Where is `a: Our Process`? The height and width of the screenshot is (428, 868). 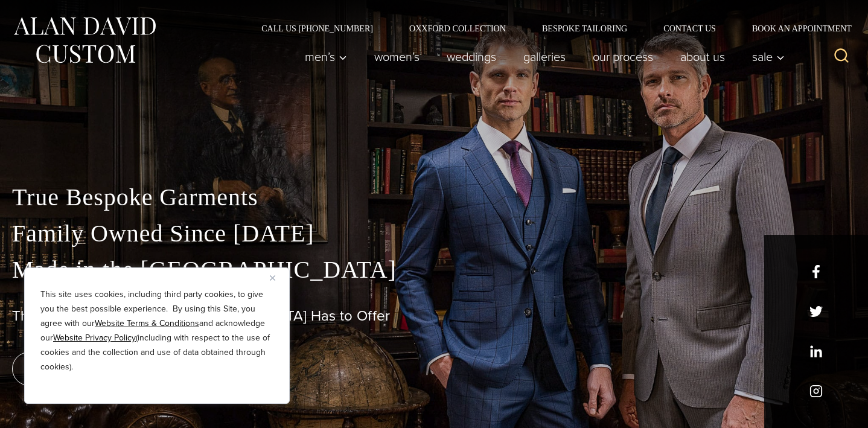
a: Our Process is located at coordinates (623, 57).